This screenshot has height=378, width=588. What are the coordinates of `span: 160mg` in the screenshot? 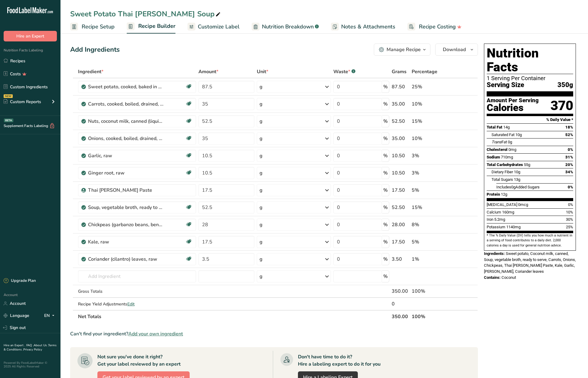 It's located at (508, 212).